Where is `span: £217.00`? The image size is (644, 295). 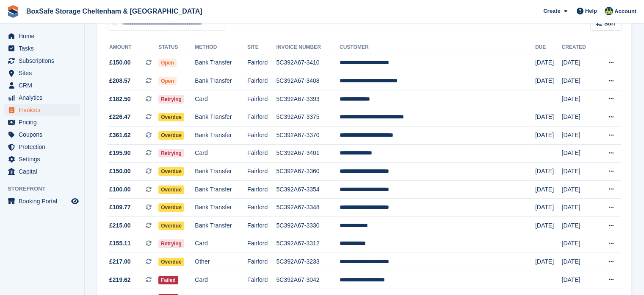 span: £217.00 is located at coordinates (120, 261).